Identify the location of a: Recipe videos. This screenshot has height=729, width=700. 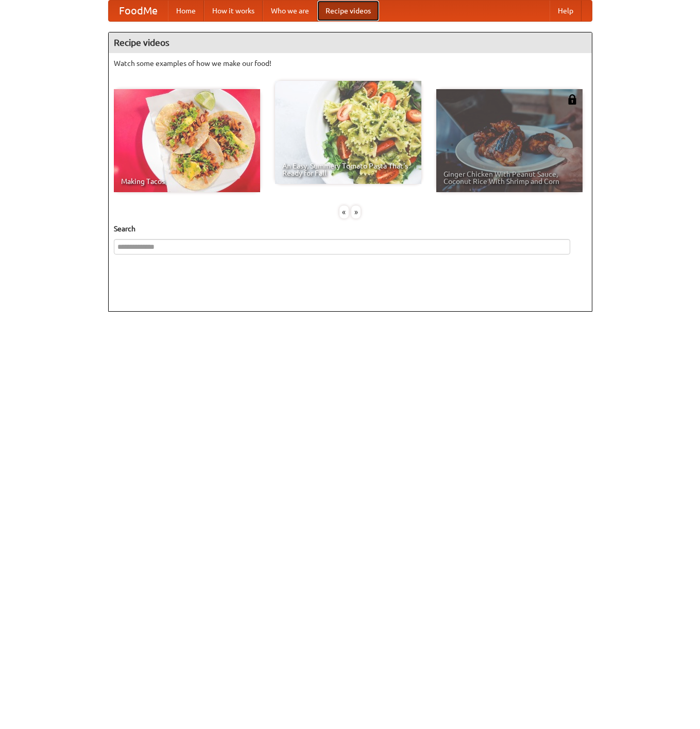
(348, 11).